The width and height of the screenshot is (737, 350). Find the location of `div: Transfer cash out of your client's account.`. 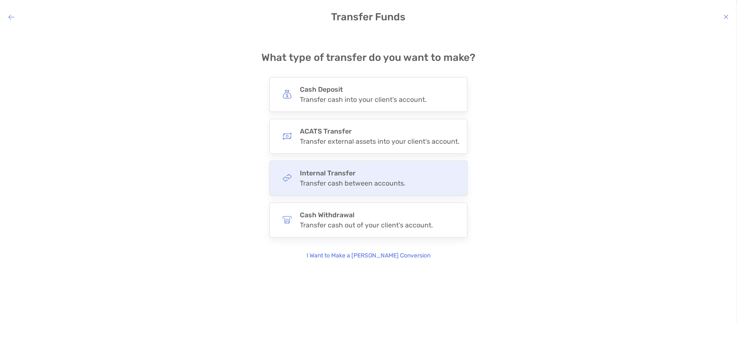

div: Transfer cash out of your client's account. is located at coordinates (366, 225).